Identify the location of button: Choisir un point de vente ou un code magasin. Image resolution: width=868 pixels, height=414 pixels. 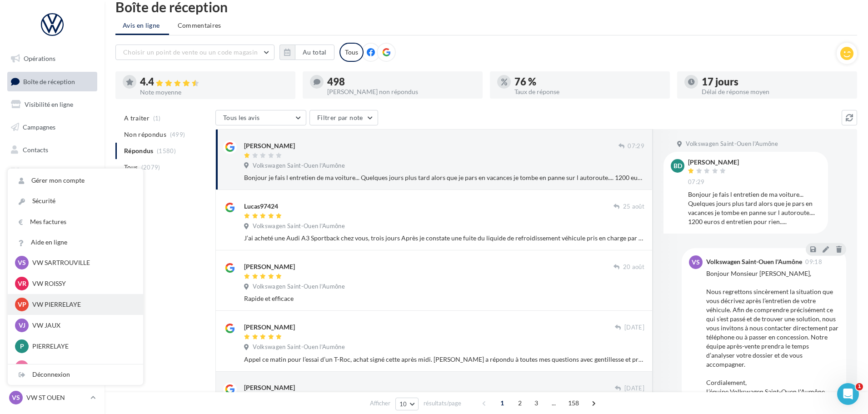
(195, 52).